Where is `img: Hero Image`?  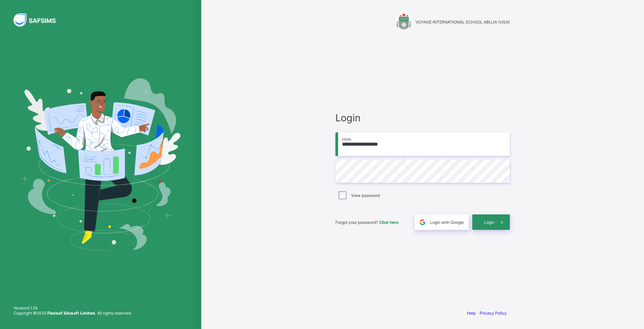
img: Hero Image is located at coordinates (100, 164).